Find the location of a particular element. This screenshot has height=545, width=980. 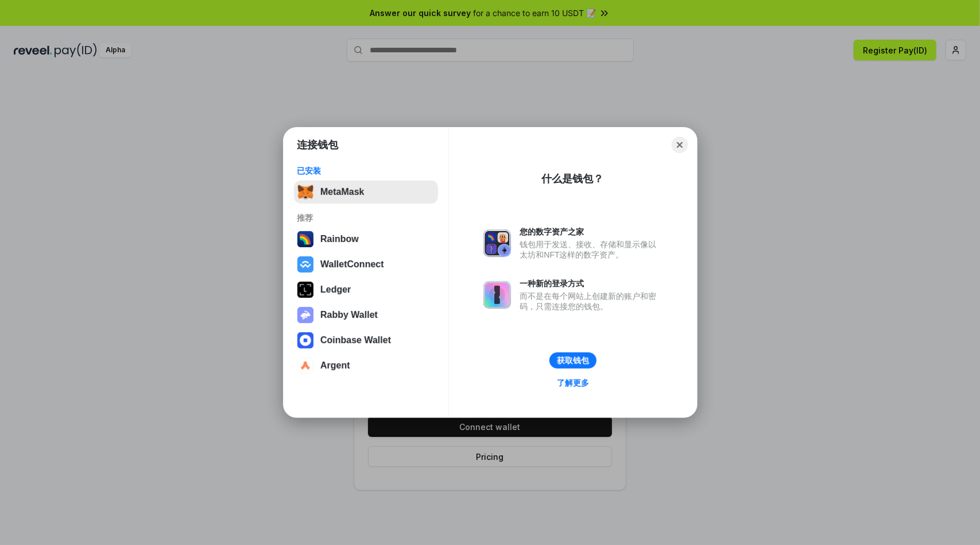

div: WalletConnect is located at coordinates (352, 264).